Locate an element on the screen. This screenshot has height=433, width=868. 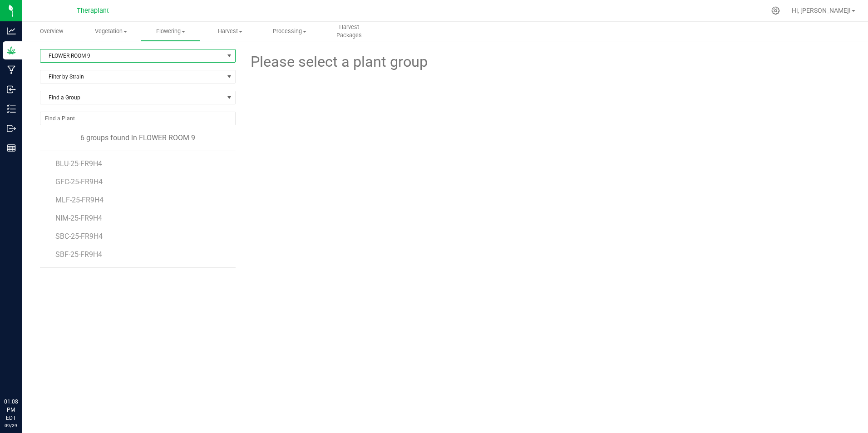
div: Manage settings is located at coordinates (775, 10).